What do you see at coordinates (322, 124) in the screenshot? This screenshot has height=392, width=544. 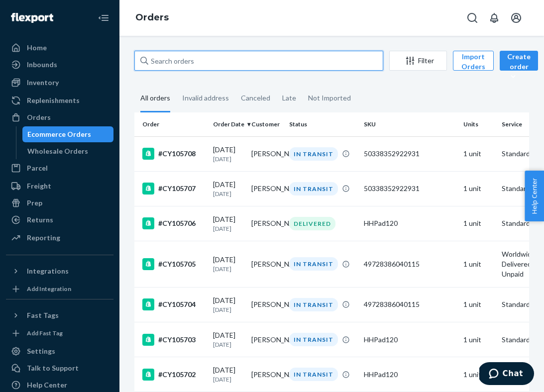 I see `th: Status` at bounding box center [322, 124].